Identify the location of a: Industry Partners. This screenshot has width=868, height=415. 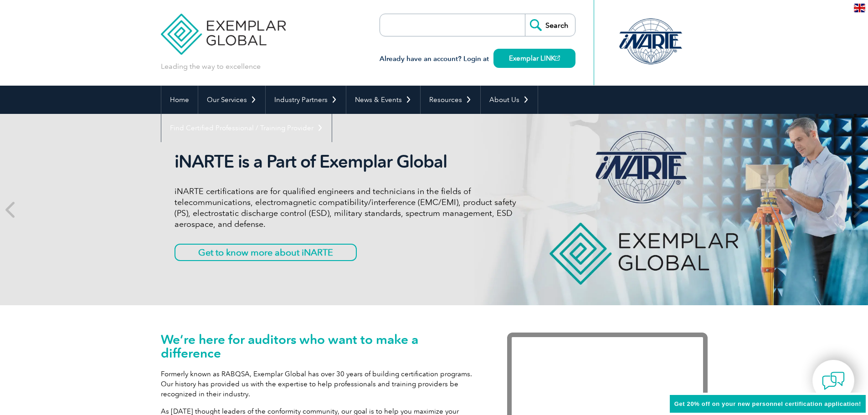
(306, 100).